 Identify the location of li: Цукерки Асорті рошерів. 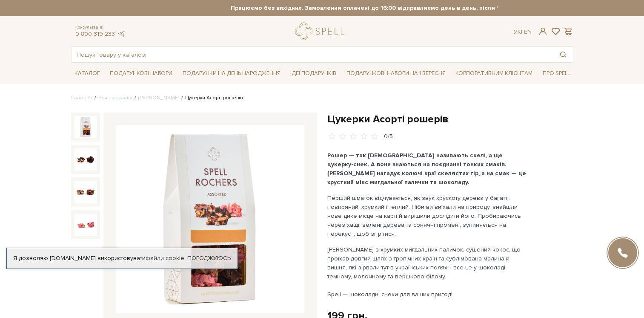
(211, 98).